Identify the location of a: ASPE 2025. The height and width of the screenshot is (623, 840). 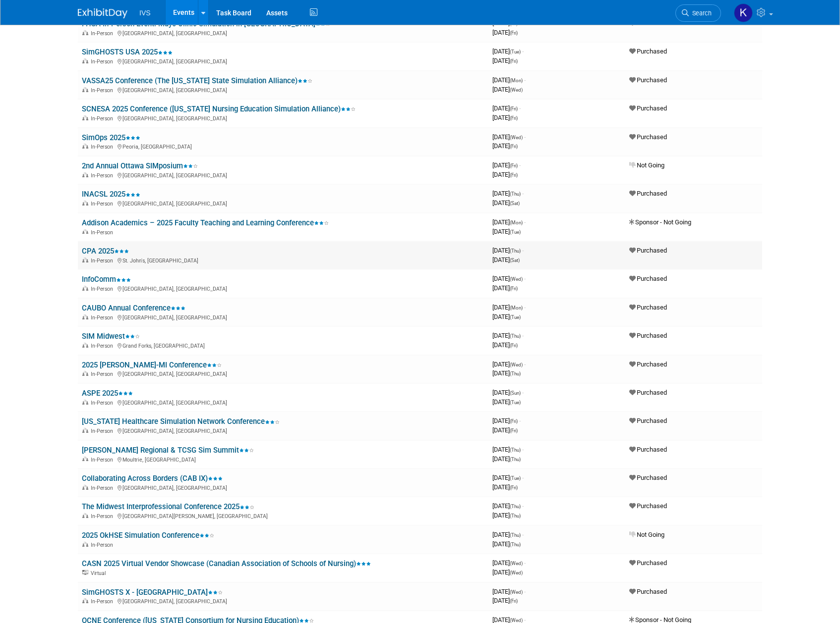
(107, 393).